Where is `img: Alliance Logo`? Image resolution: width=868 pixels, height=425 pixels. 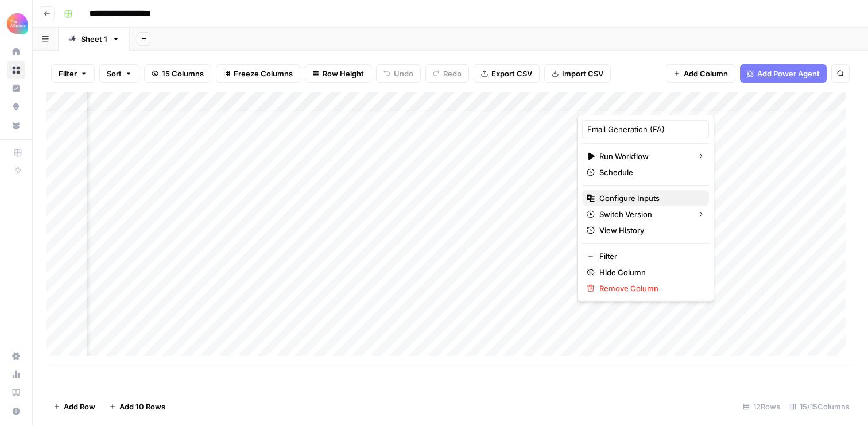
img: Alliance Logo is located at coordinates (17, 24).